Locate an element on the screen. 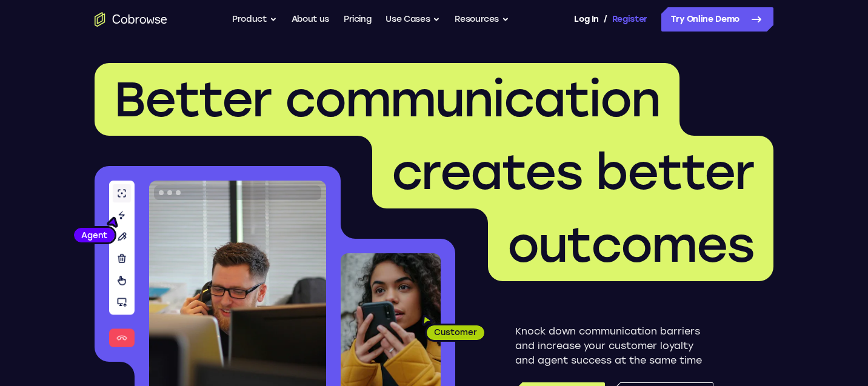 This screenshot has height=386, width=868. a: About us is located at coordinates (310, 19).